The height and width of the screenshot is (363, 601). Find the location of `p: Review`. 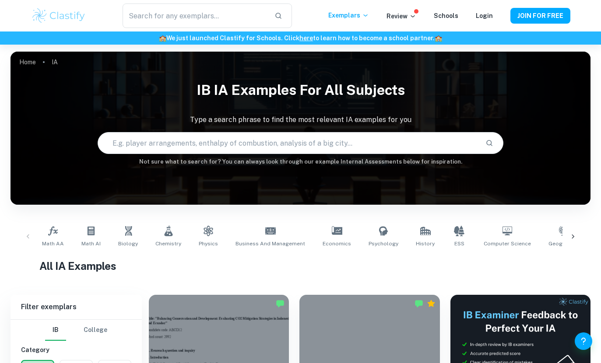

p: Review is located at coordinates (401, 16).